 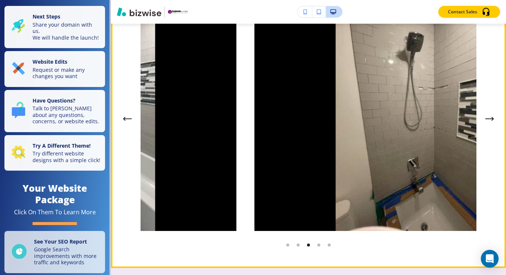 What do you see at coordinates (298, 245) in the screenshot?
I see `li: Go to slide 3` at bounding box center [298, 245].